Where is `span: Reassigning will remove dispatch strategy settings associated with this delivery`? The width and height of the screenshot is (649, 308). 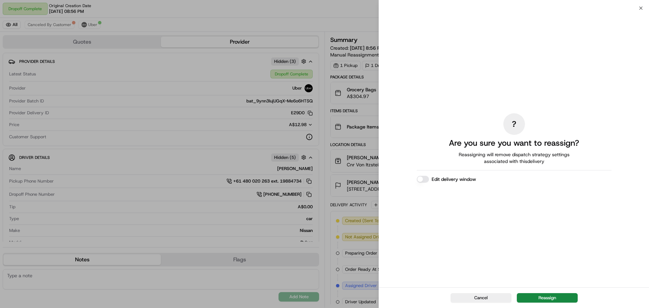
span: Reassigning will remove dispatch strategy settings associated with this delivery is located at coordinates (514, 158).